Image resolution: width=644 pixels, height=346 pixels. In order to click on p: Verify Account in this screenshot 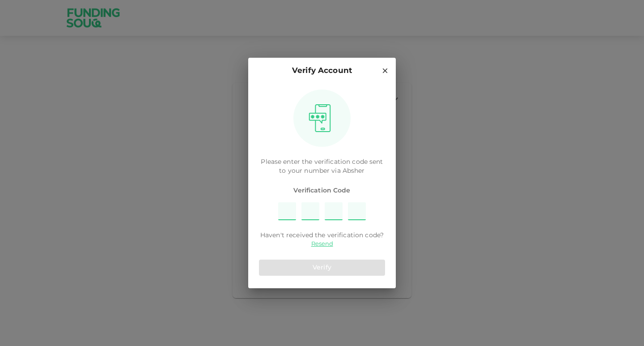, I will do `click(322, 71)`.